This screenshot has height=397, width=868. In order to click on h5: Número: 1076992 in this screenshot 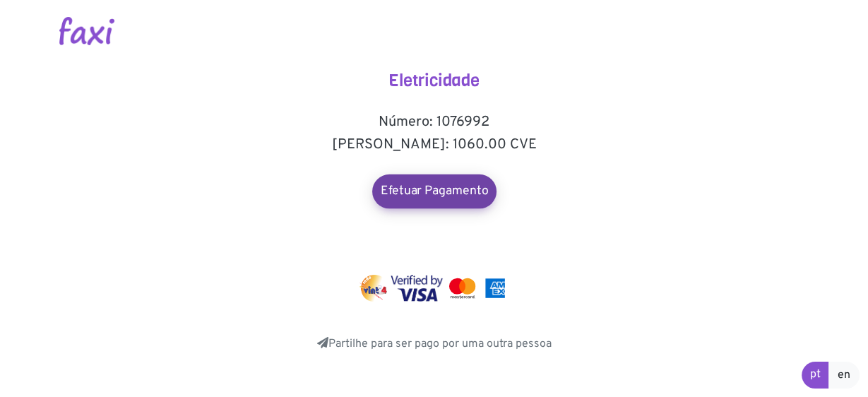, I will do `click(434, 123)`.